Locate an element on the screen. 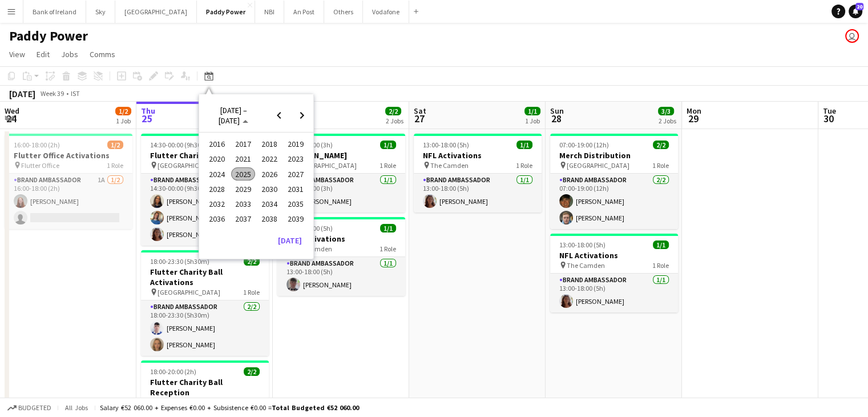  span: 2019 is located at coordinates (295, 144).